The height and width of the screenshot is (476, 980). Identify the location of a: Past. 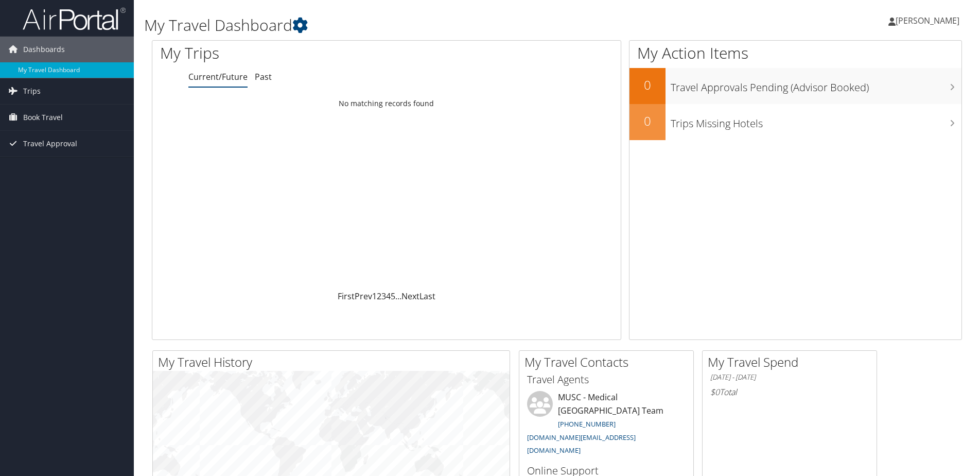
(263, 77).